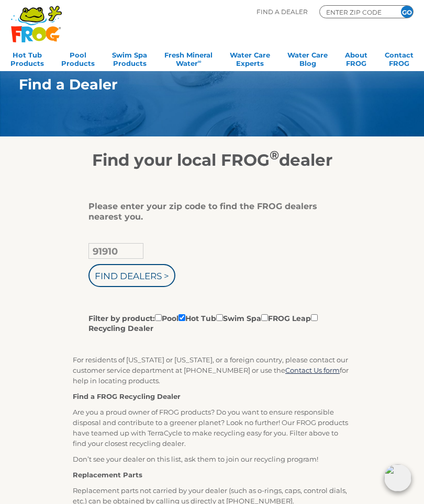 The height and width of the screenshot is (504, 424). Describe the element at coordinates (189, 58) in the screenshot. I see `a: Fresh MineralWater∞` at that location.